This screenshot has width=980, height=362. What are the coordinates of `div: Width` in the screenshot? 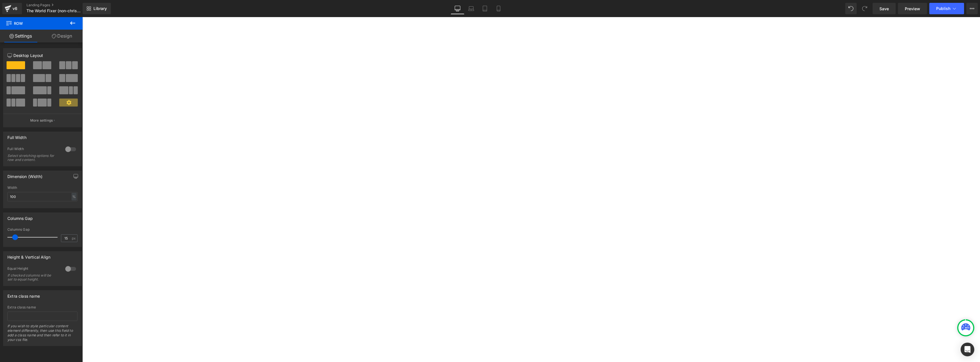 It's located at (43, 188).